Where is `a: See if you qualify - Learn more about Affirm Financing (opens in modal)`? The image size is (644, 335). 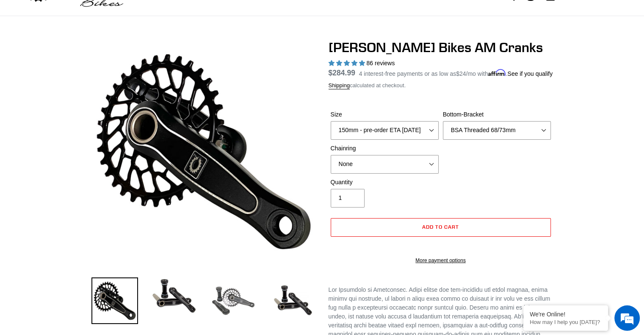 a: See if you qualify - Learn more about Affirm Financing (opens in modal) is located at coordinates (530, 74).